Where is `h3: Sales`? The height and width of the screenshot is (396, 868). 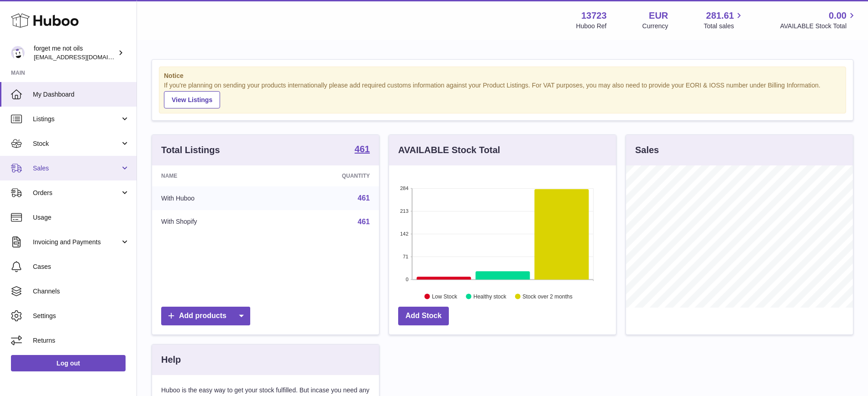
h3: Sales is located at coordinates (647, 150).